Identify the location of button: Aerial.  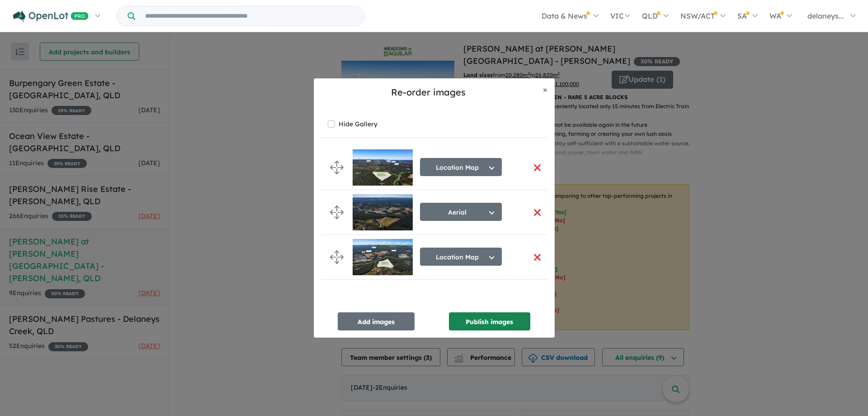
(460, 211).